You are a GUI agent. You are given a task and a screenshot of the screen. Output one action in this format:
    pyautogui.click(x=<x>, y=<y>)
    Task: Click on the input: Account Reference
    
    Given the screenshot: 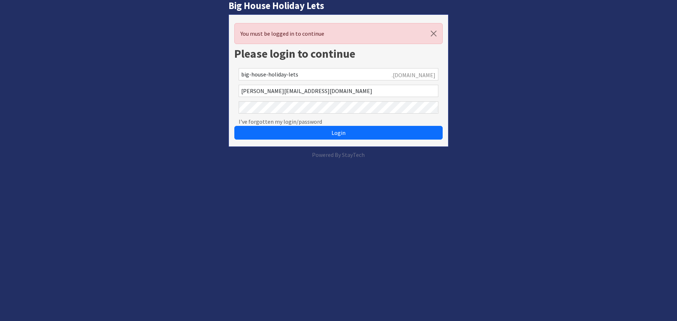 What is the action you would take?
    pyautogui.click(x=338, y=74)
    